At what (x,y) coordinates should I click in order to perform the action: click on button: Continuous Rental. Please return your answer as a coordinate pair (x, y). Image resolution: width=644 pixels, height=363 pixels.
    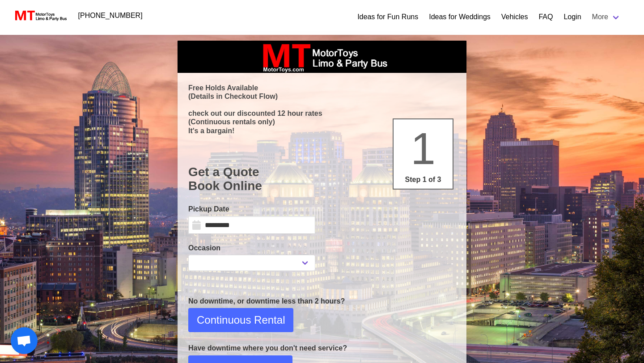
    Looking at the image, I should click on (241, 320).